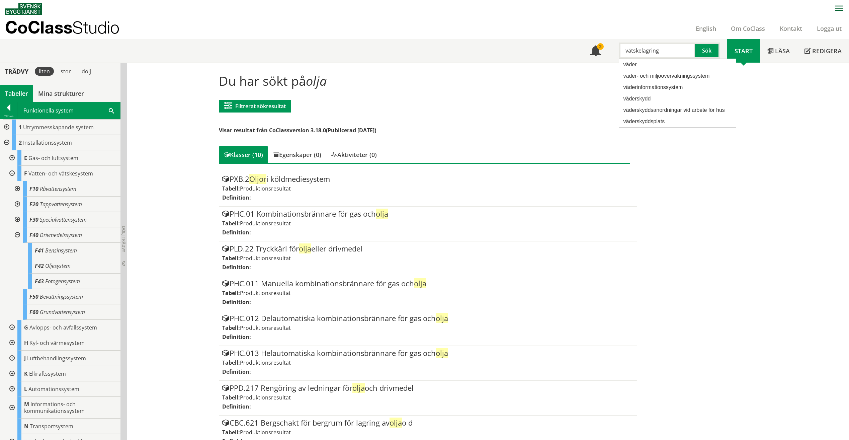  I want to click on div: liten, so click(44, 71).